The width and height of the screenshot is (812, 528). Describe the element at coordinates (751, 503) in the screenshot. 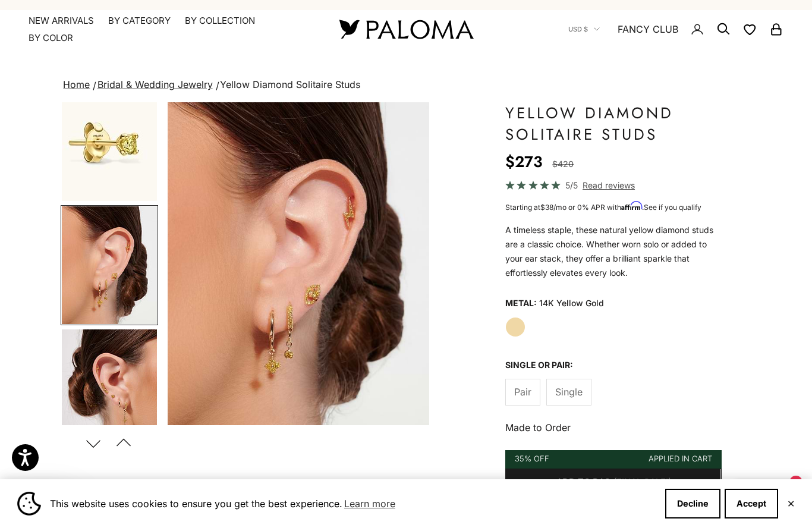

I see `button: Accept` at that location.